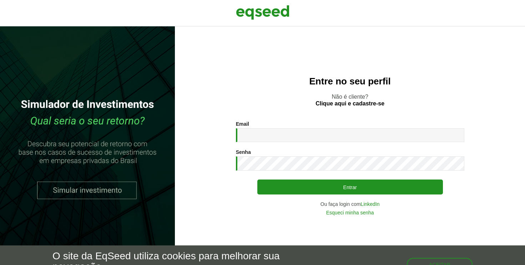  Describe the element at coordinates (350, 213) in the screenshot. I see `a: Esqueci minha senha` at that location.